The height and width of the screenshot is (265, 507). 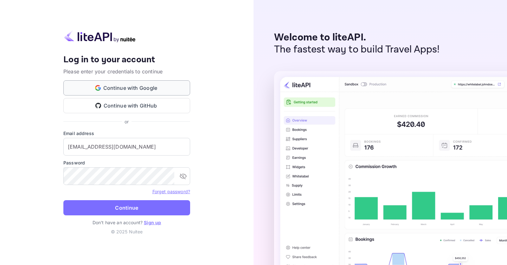 What do you see at coordinates (127, 163) in the screenshot?
I see `label: Password` at bounding box center [127, 163].